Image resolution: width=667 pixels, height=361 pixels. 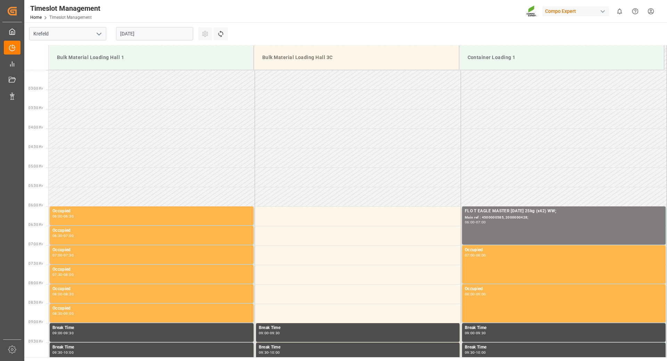 What do you see at coordinates (577, 11) in the screenshot?
I see `button: Compo Expert` at bounding box center [577, 11].